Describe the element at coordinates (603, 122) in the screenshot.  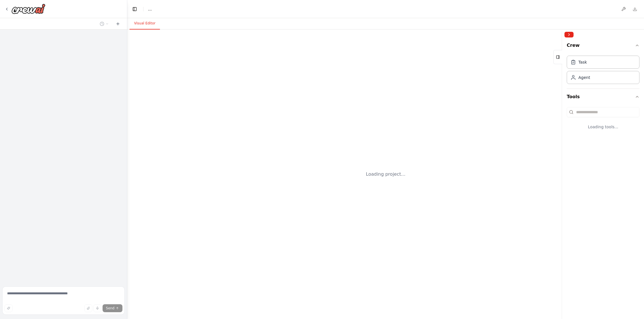
I see `div: Tools` at that location.